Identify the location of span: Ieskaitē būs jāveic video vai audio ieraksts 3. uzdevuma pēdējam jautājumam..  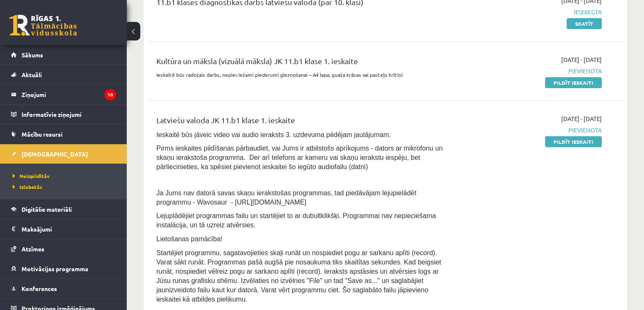
(273, 135).